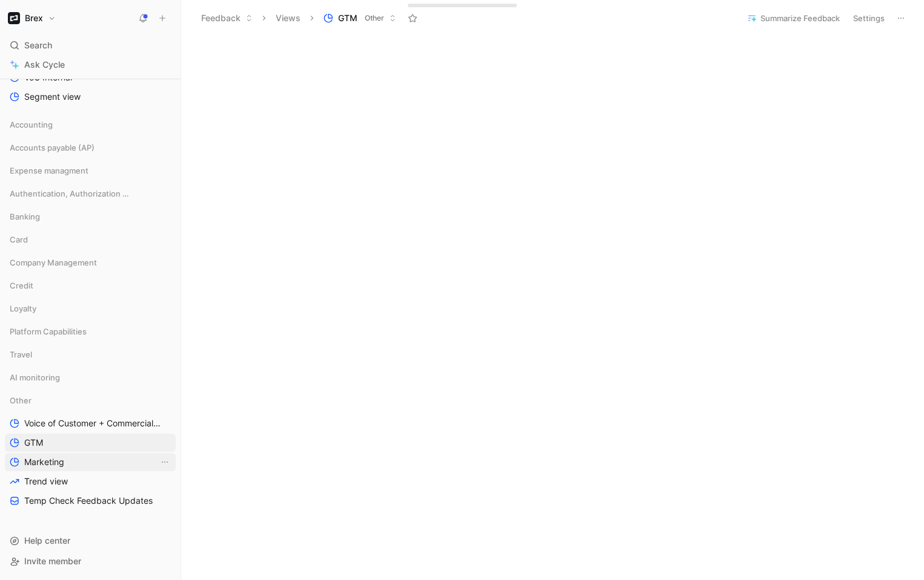 This screenshot has width=924, height=580. Describe the element at coordinates (51, 148) in the screenshot. I see `span: Accounts payable (AP)` at that location.